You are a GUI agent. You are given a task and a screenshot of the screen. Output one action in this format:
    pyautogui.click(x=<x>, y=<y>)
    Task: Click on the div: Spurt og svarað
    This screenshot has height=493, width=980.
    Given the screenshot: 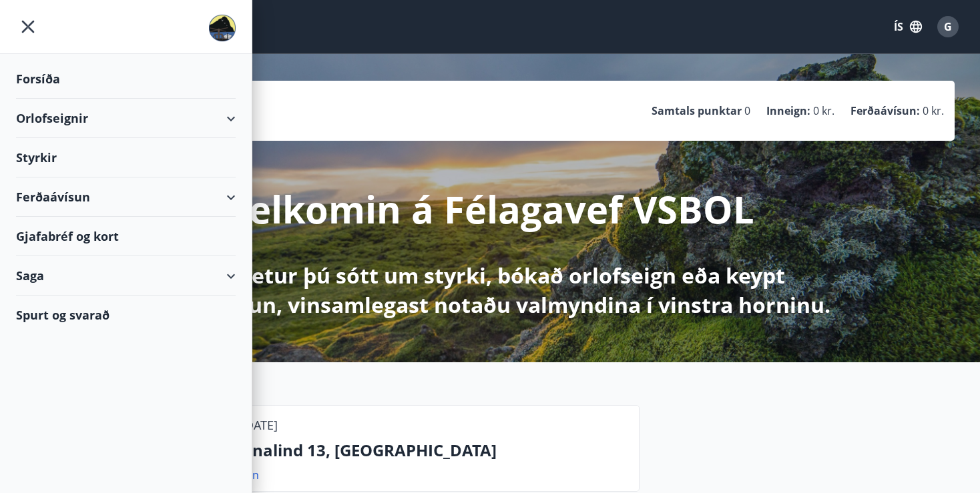 What is the action you would take?
    pyautogui.click(x=126, y=315)
    